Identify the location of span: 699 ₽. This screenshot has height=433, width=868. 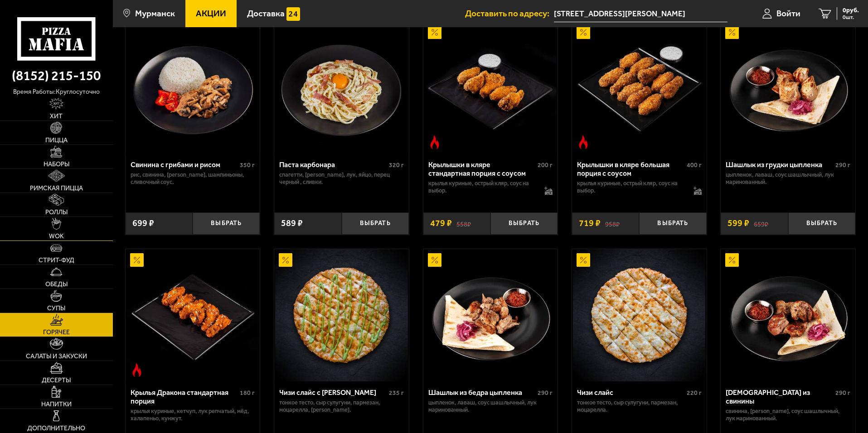
(143, 223).